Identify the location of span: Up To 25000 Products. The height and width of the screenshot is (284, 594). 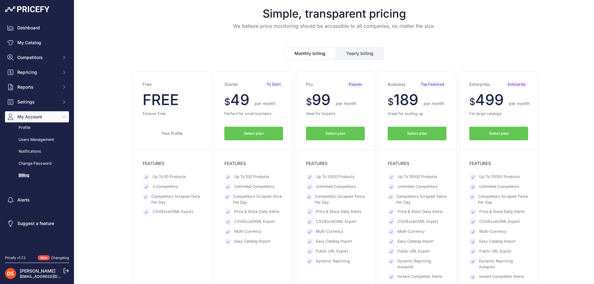
(500, 177).